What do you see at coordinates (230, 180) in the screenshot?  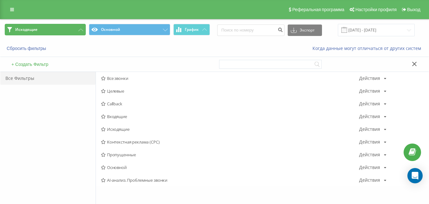 I see `span: AI-анализ. Проблемные звонки` at bounding box center [230, 180].